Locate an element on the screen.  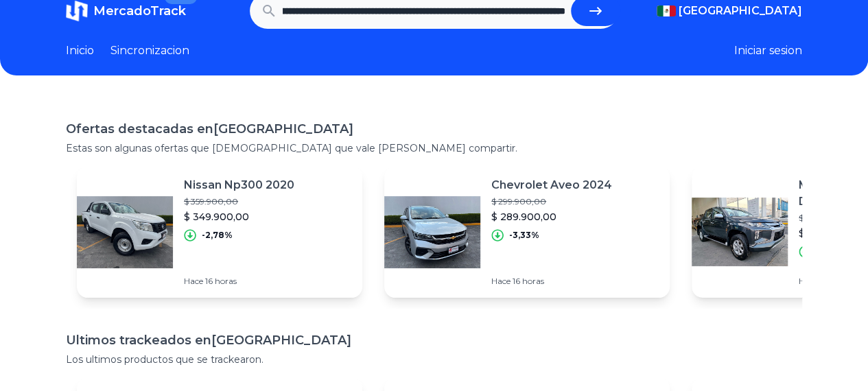
span: MercadoTrack is located at coordinates (139, 11).